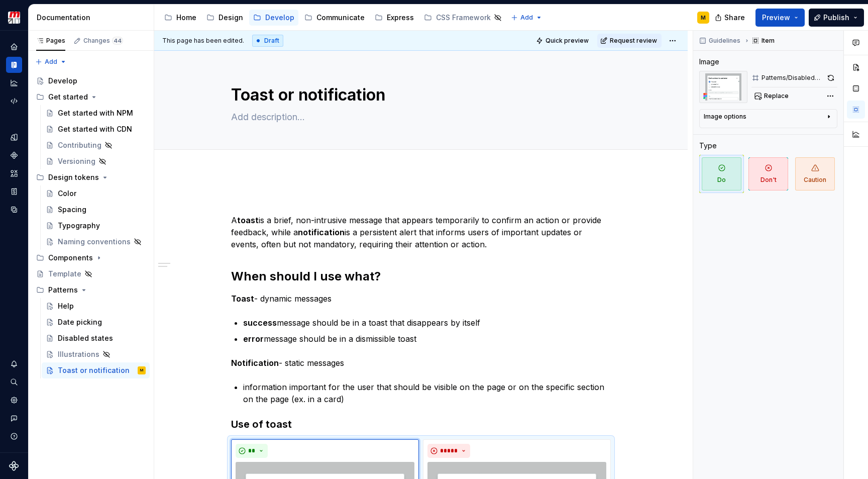 The image size is (868, 479). What do you see at coordinates (91, 290) in the screenshot?
I see `div: Patterns` at bounding box center [91, 290].